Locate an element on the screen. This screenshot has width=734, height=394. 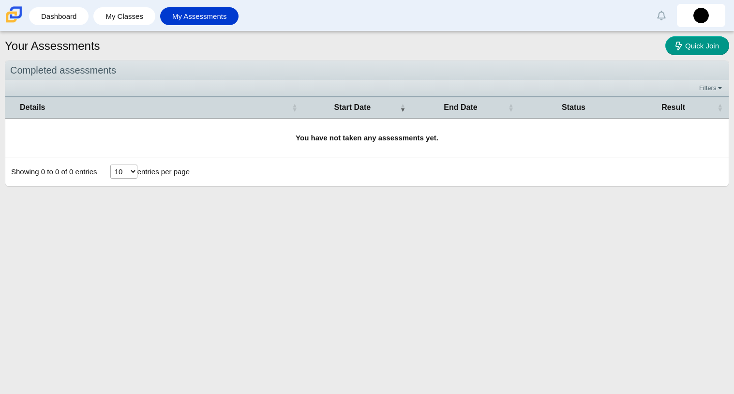
img: shania.hendersonbr.GuyGxm is located at coordinates (701, 15).